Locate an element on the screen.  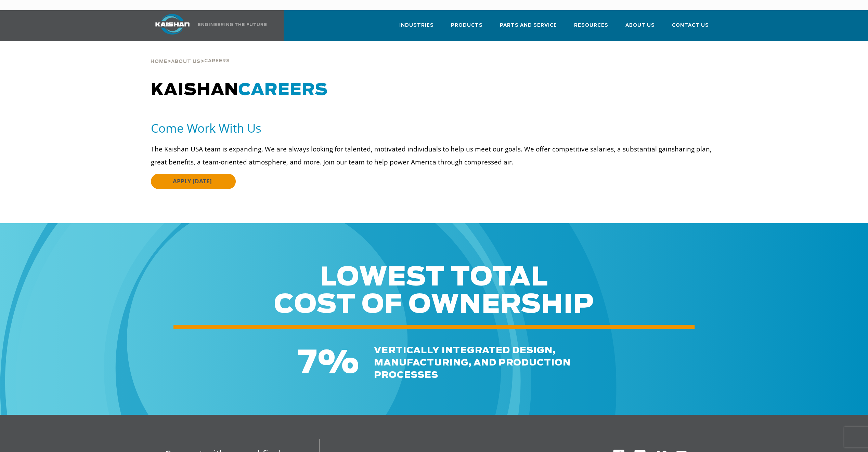
span: Contact Us is located at coordinates (690, 26).